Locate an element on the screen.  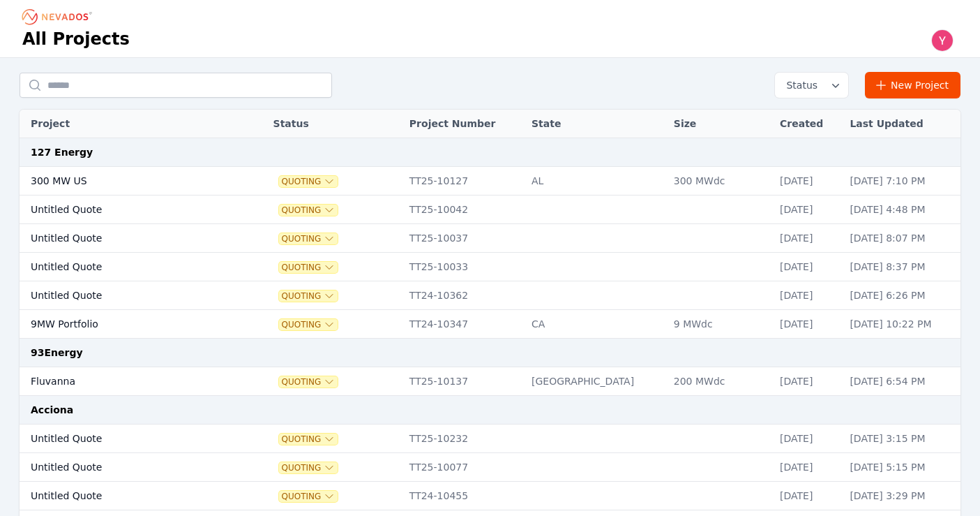
td: 9MW Portfolio is located at coordinates (125, 324).